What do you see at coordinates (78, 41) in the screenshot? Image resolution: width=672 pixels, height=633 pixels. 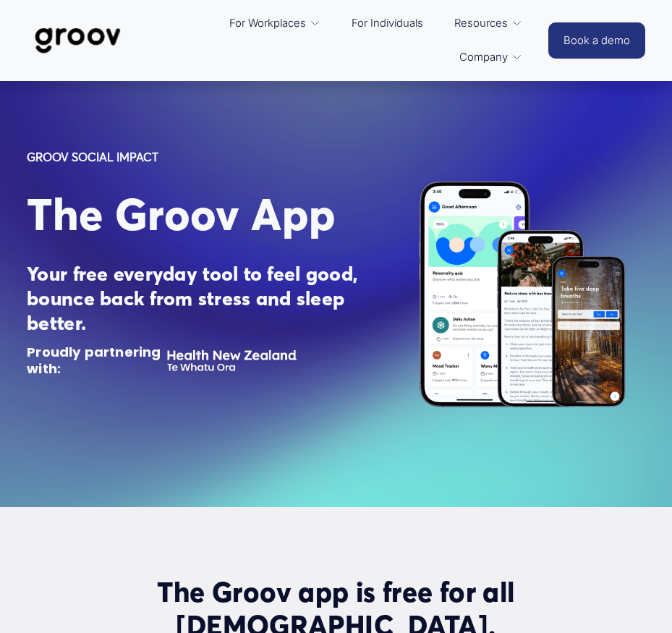 I see `img: Groov | Workplace Science Platform | Unlock Performance | Drive Results` at bounding box center [78, 41].